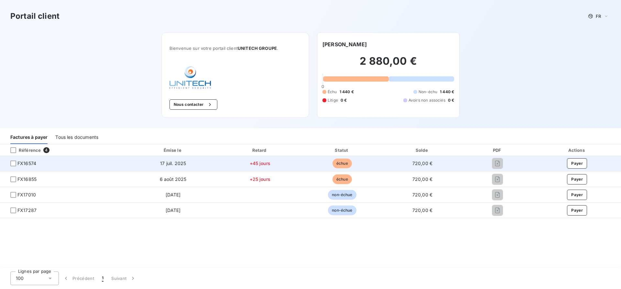  What do you see at coordinates (103, 278) in the screenshot?
I see `span: 1` at bounding box center [103, 278].